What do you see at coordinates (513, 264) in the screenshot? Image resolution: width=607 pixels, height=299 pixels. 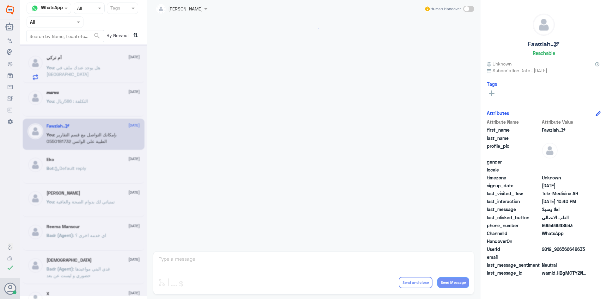 I see `span: last_message_sentiment` at bounding box center [513, 264].